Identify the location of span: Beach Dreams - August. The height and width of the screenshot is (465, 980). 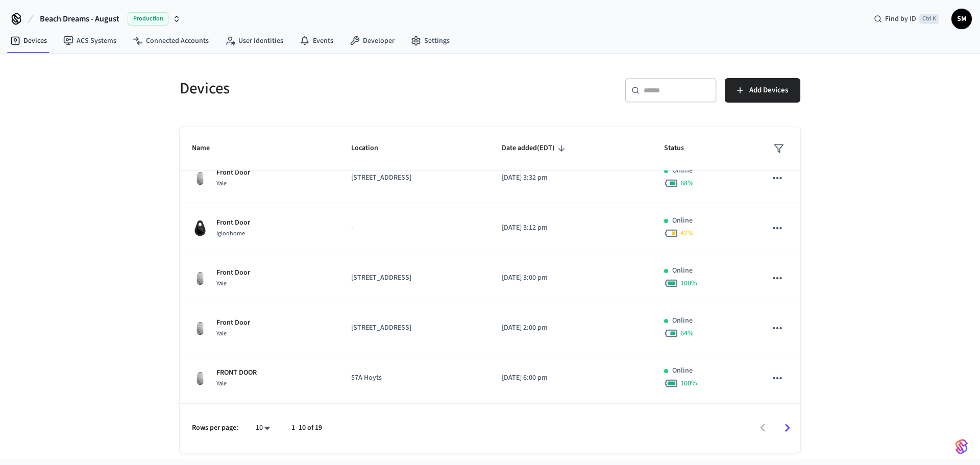
(80, 19).